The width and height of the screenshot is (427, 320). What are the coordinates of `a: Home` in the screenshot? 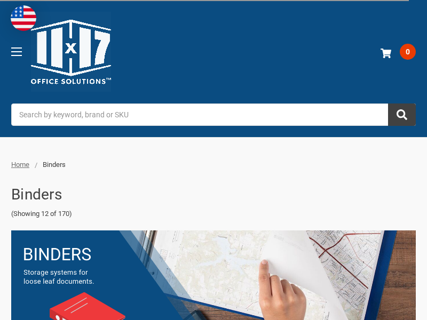 It's located at (20, 164).